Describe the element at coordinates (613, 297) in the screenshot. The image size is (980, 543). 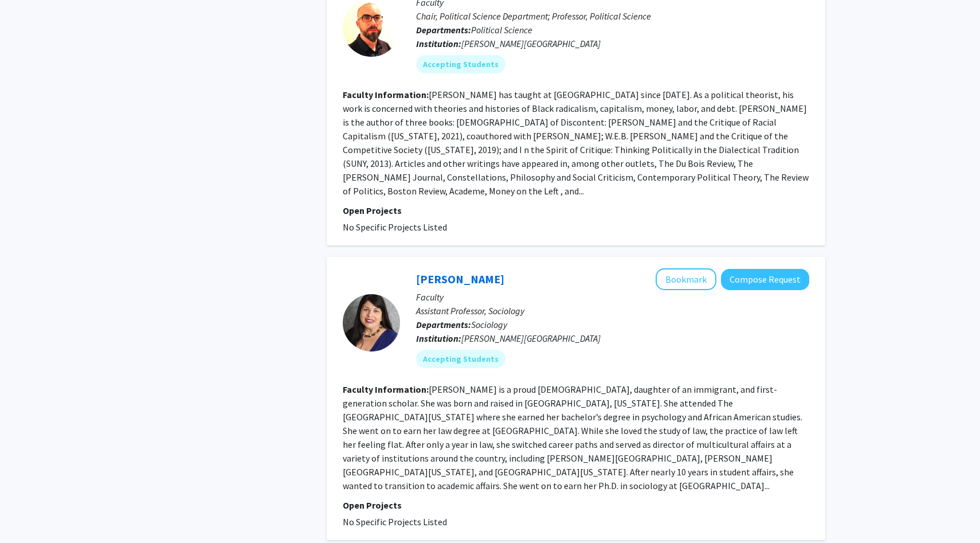
I see `p: Faculty` at that location.